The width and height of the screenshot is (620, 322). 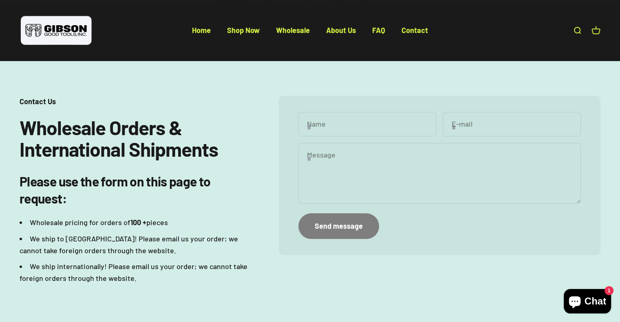 I want to click on button: Send message, so click(x=339, y=226).